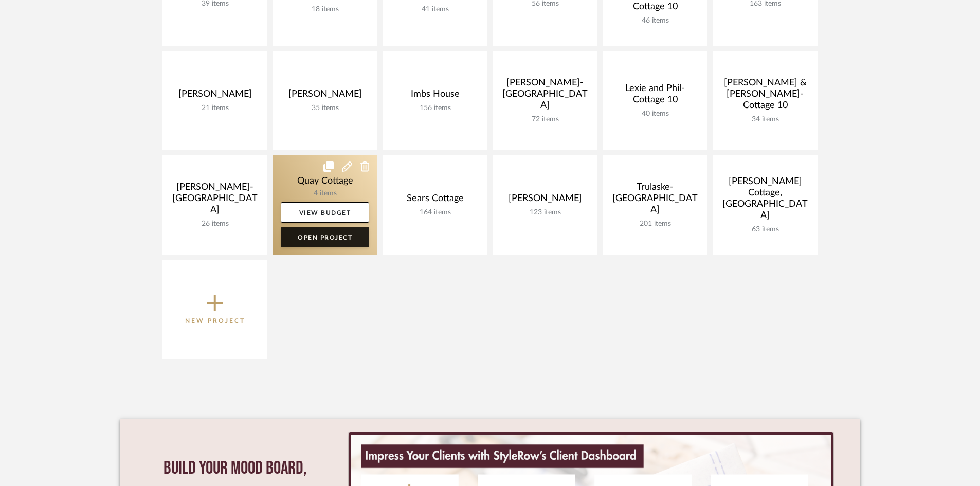 Image resolution: width=980 pixels, height=486 pixels. Describe the element at coordinates (325, 212) in the screenshot. I see `a: View Budget` at that location.